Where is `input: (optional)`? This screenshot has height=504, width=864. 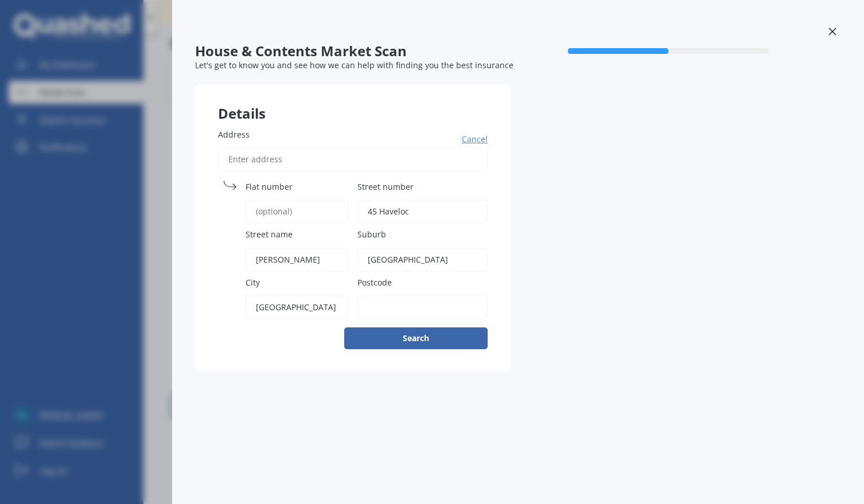 input: (optional) is located at coordinates (297, 211).